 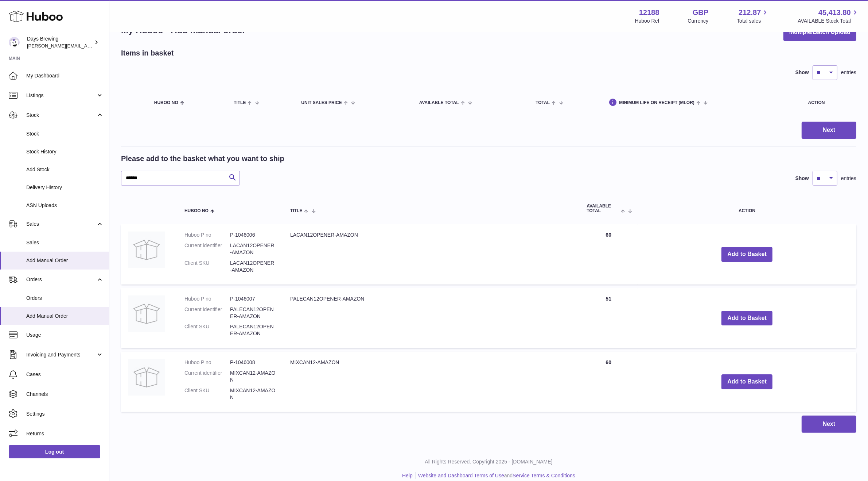 I want to click on span: Returns, so click(x=65, y=433).